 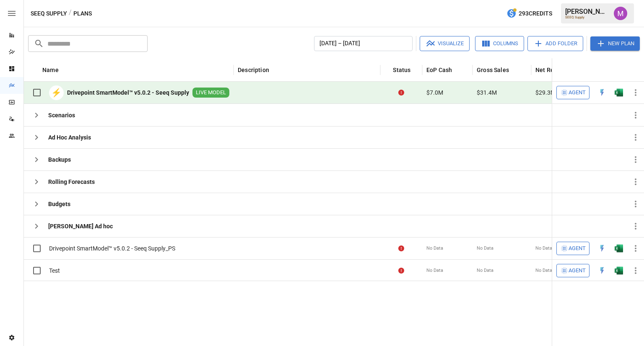 What do you see at coordinates (621, 13) in the screenshot?
I see `div: Umer Muhammed` at bounding box center [621, 13].